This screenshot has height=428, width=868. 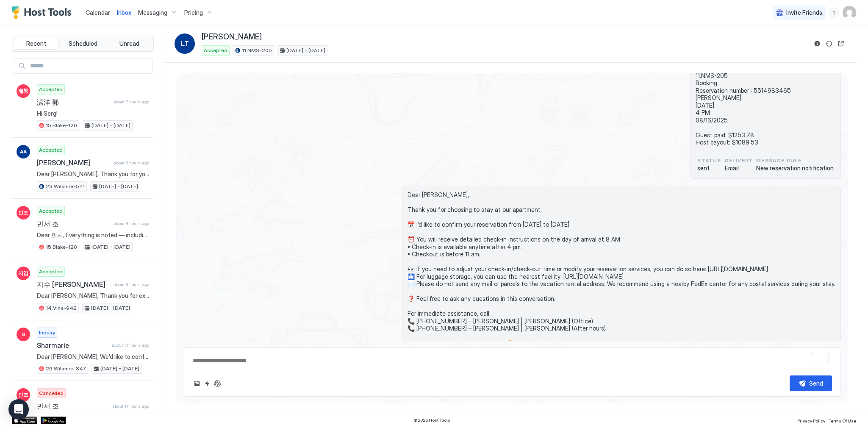 What do you see at coordinates (834, 13) in the screenshot?
I see `div: menu` at bounding box center [834, 13].